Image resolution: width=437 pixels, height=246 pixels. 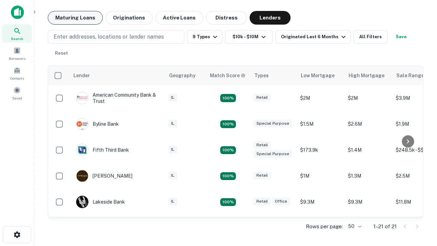 I want to click on td: $1.3M, so click(x=369, y=176).